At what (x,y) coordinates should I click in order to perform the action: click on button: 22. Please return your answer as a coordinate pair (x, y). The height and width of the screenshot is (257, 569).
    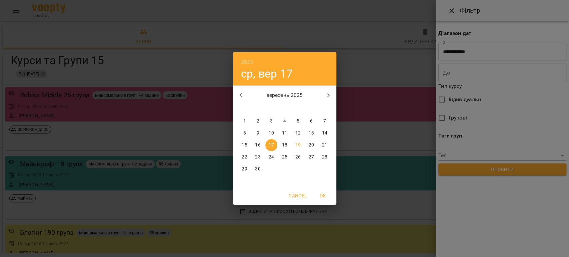
    Looking at the image, I should click on (245, 157).